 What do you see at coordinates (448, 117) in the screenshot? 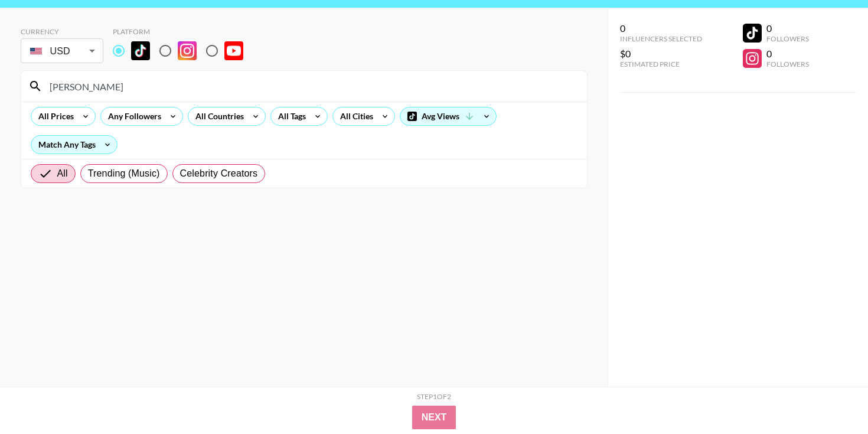
I see `div: Avg Views` at bounding box center [448, 117].